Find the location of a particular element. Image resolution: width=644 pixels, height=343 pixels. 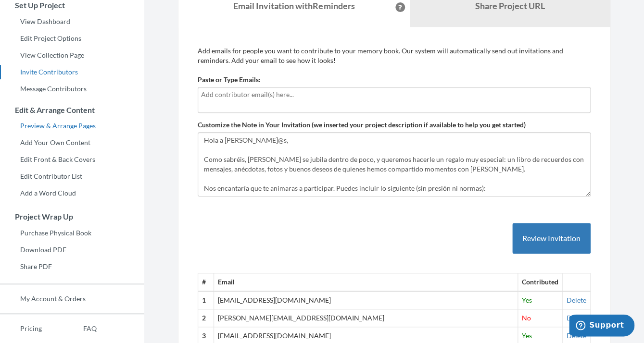

button: Review Invitation is located at coordinates (552, 238).